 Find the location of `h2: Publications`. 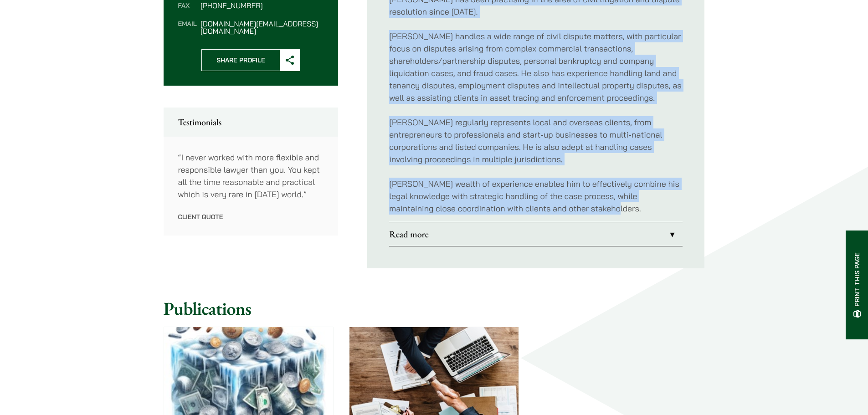

h2: Publications is located at coordinates (434, 309).